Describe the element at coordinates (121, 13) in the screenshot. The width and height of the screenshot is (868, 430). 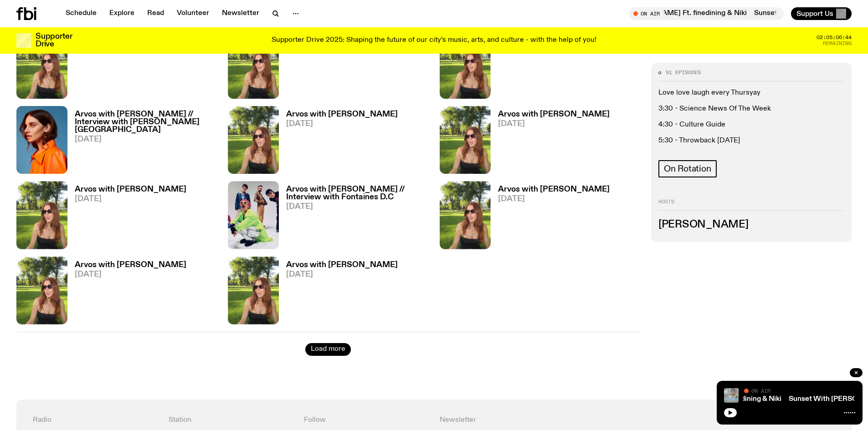
I see `a: Explore` at that location.